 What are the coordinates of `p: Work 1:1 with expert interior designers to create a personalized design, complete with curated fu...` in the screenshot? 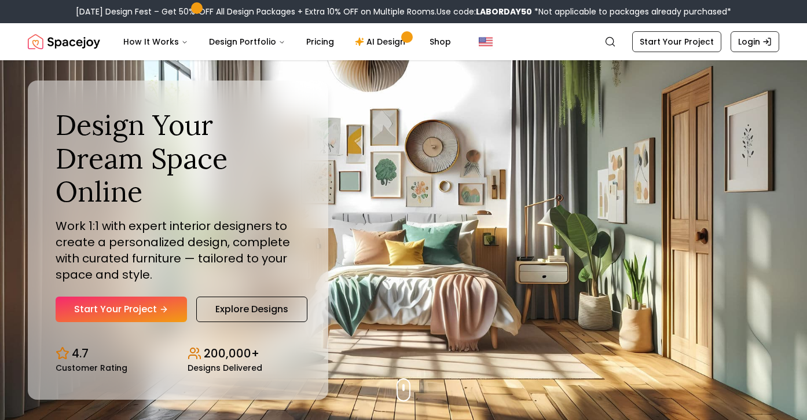 It's located at (178, 250).